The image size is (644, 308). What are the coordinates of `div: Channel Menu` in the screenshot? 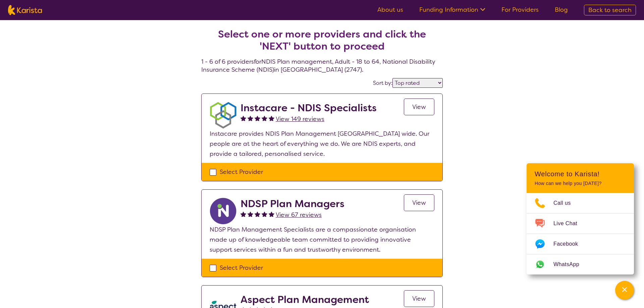 It's located at (580, 219).